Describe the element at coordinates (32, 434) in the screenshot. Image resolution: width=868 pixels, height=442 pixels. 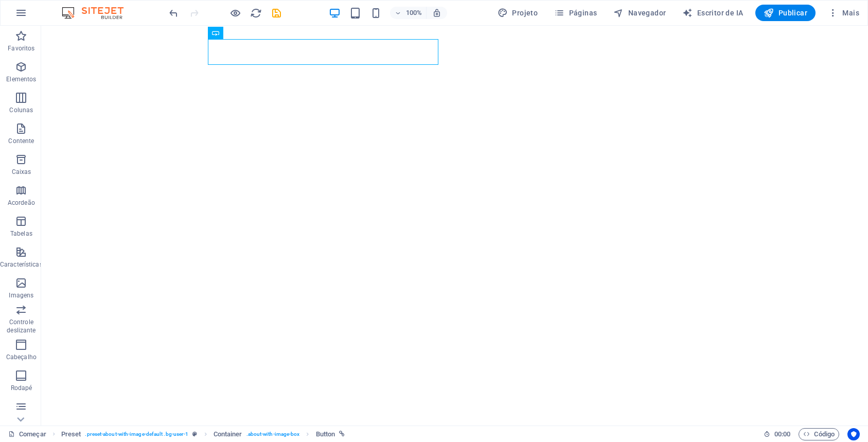
I see `font: Começar` at that location.